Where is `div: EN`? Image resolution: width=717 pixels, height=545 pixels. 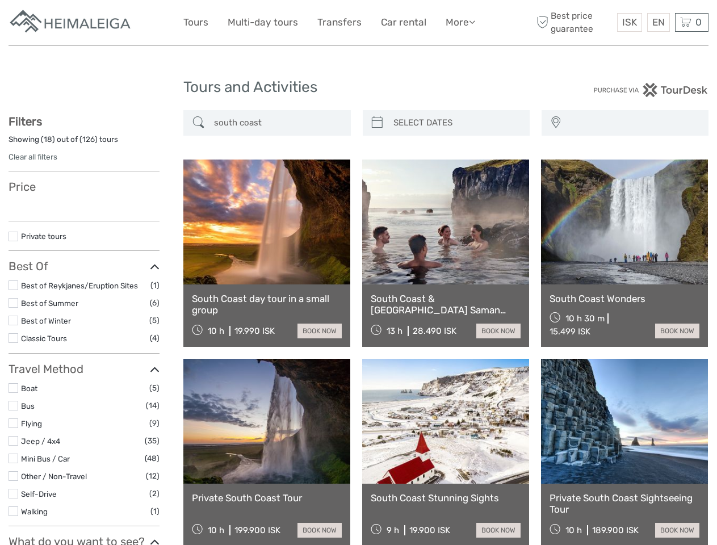
div: EN is located at coordinates (659, 22).